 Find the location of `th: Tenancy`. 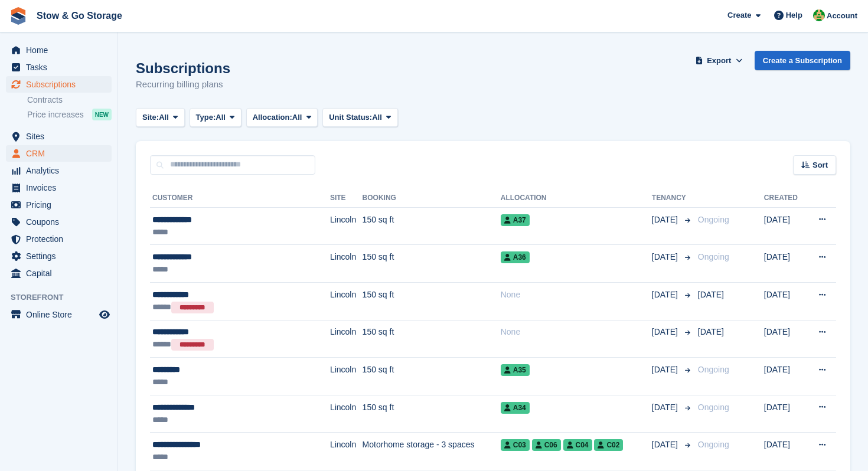

th: Tenancy is located at coordinates (673, 199).